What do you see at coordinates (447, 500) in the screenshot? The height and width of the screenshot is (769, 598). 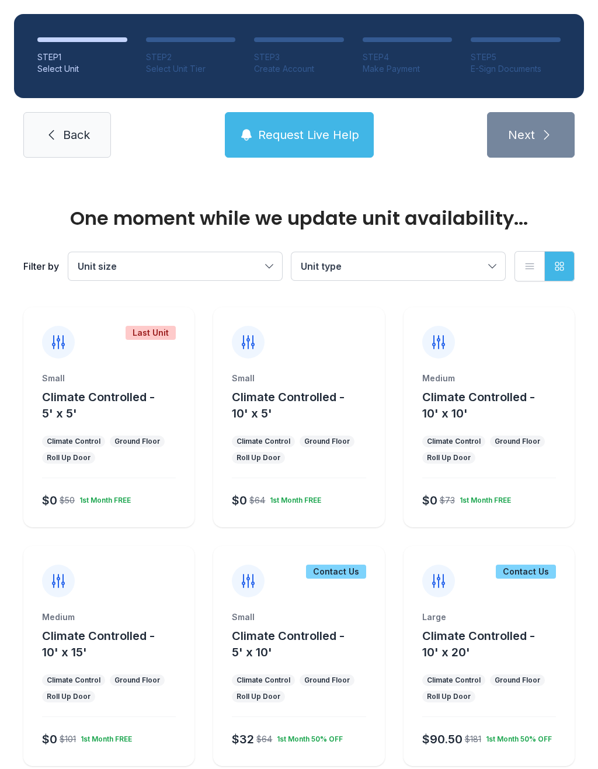 I see `div: $73` at bounding box center [447, 500].